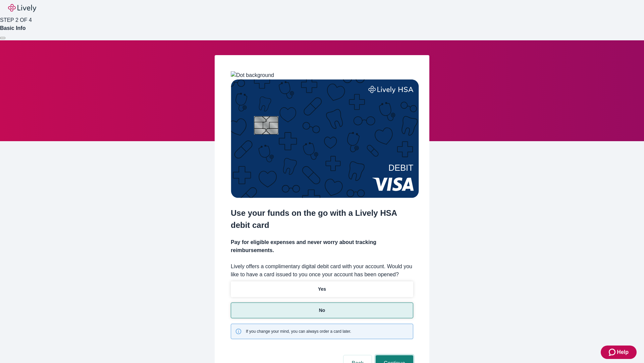  I want to click on span: If you change your mind, you can always order a card later., so click(298, 331).